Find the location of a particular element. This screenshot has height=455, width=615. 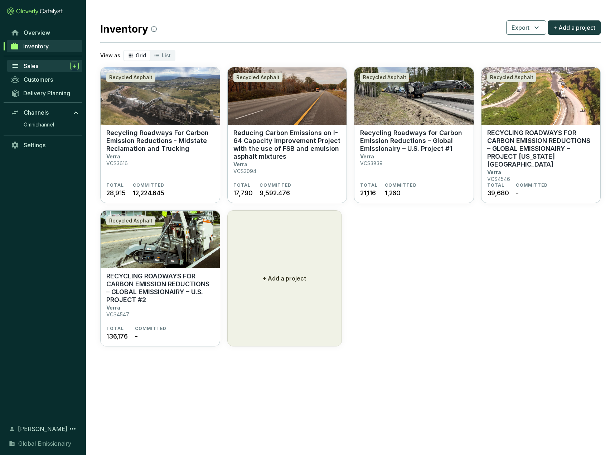

a: RECYCLING ROADWAYS FOR CARBON EMISSION REDUCTIONS – GLOBAL EMISSIONAIRY – PROJECT CALIFORNIA USAR... is located at coordinates (541, 135).